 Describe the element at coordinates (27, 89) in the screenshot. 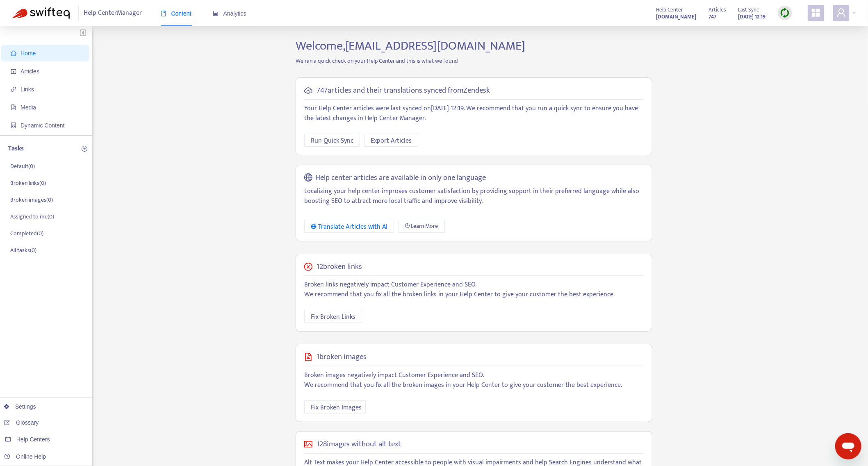

I see `span: Links` at that location.